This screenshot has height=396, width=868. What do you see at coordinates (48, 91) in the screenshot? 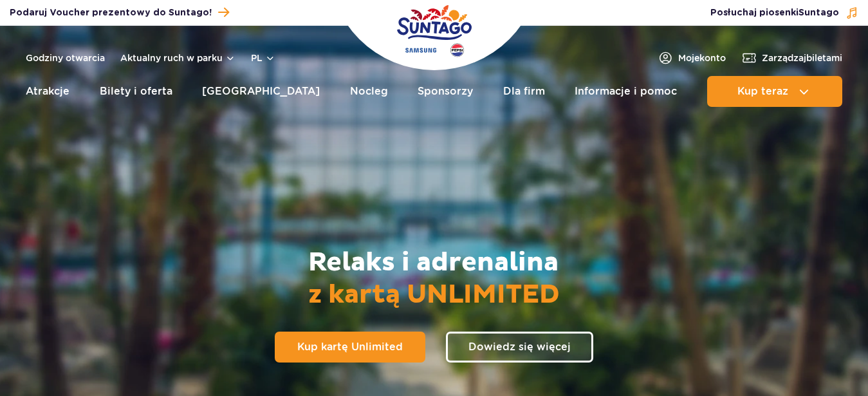
I see `a: Atrakcje` at bounding box center [48, 91].